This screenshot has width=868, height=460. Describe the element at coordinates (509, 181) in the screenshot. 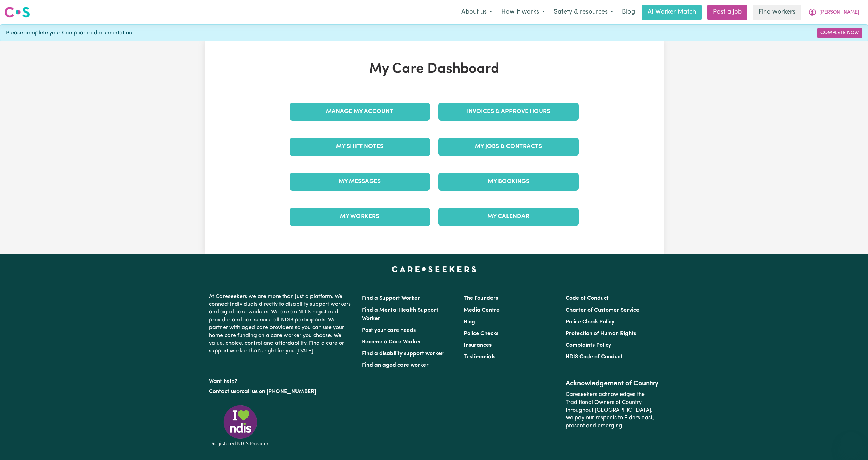

I see `a: My Bookings` at that location.